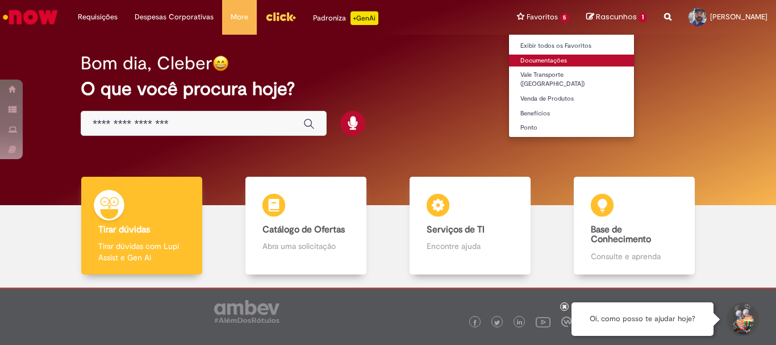 This screenshot has height=345, width=776. What do you see at coordinates (571, 128) in the screenshot?
I see `a: Ponto` at bounding box center [571, 128].